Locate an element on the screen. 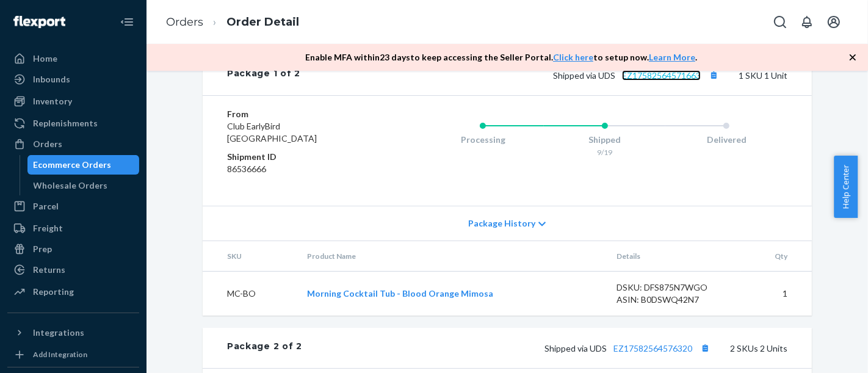 The width and height of the screenshot is (868, 373). div: Parcel is located at coordinates (46, 206).